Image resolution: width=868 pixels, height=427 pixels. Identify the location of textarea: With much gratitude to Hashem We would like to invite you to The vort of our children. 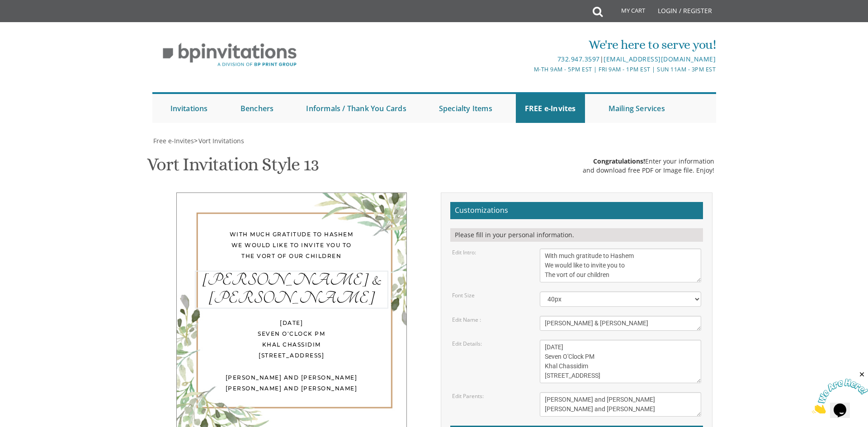
(620, 265).